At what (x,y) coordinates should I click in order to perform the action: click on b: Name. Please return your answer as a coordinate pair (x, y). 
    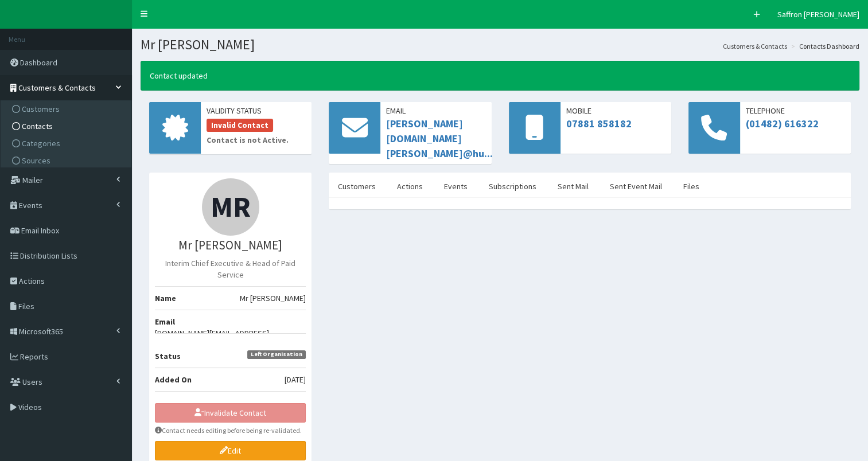
    Looking at the image, I should click on (165, 298).